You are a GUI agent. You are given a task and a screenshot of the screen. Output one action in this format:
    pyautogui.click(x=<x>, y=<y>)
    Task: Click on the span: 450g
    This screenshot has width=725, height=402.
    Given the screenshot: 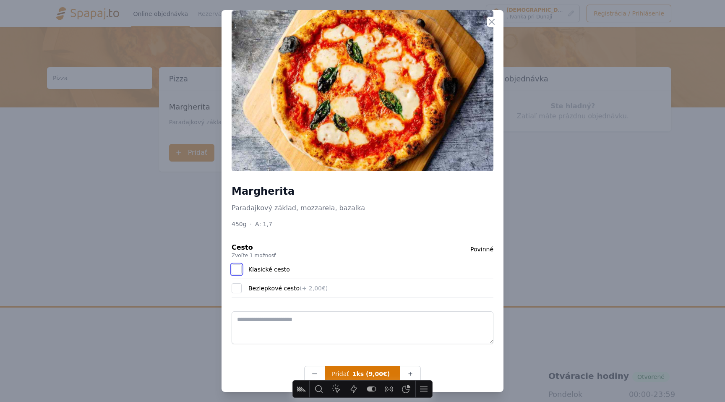 What is the action you would take?
    pyautogui.click(x=239, y=224)
    